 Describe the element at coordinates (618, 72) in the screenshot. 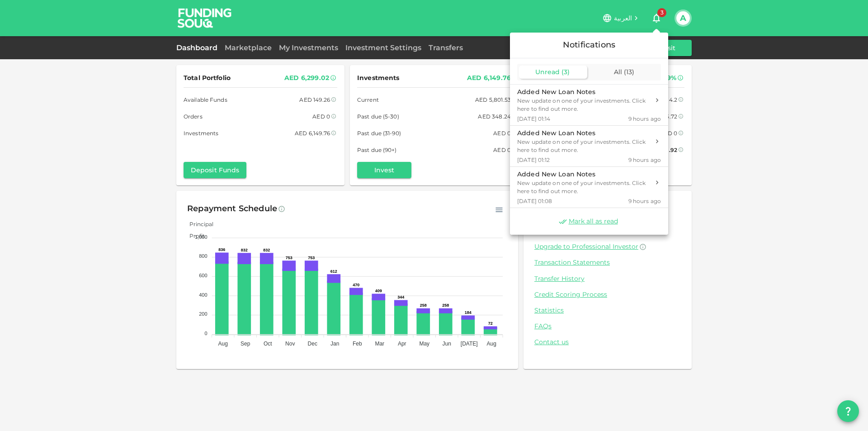

I see `span: All` at that location.